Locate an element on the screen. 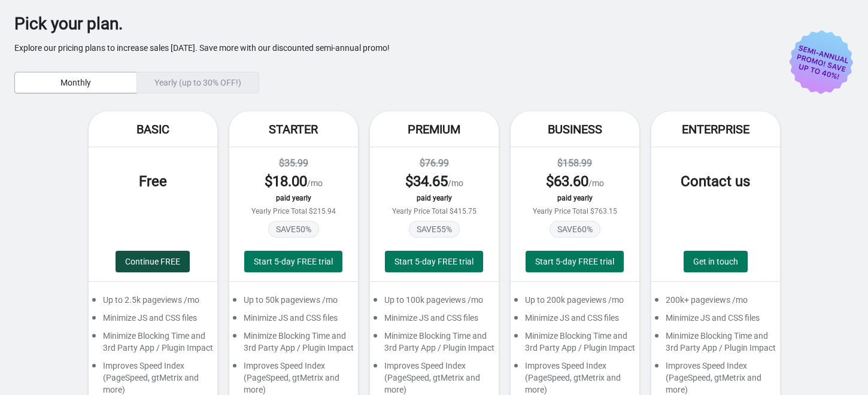 Image resolution: width=868 pixels, height=395 pixels. div: Yearly Price Total $763.15 is located at coordinates (575, 211).